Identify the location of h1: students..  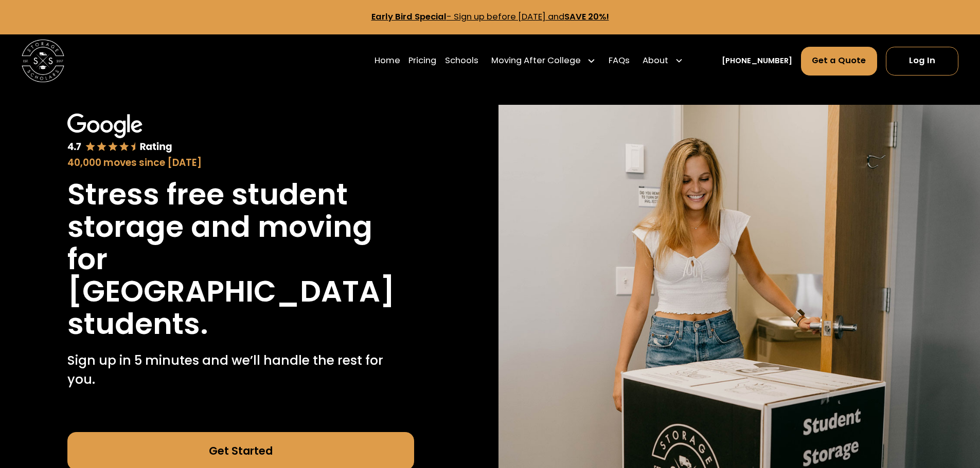
(138, 324).